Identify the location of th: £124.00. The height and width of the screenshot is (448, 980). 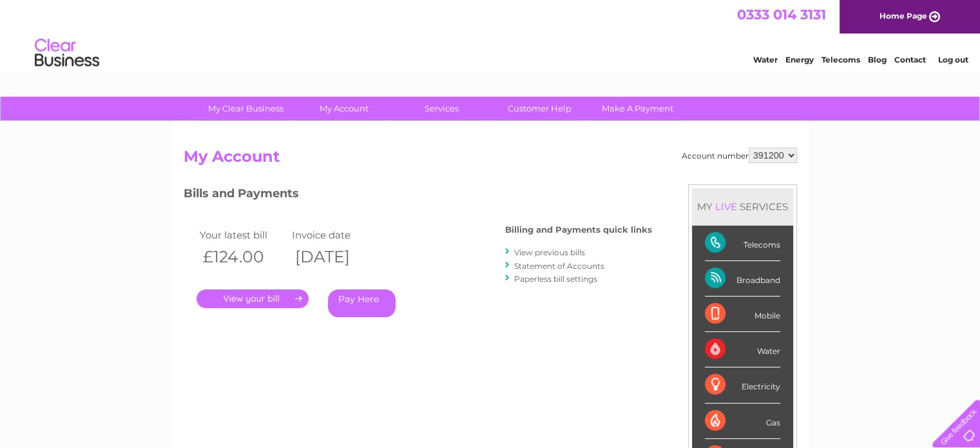
(243, 257).